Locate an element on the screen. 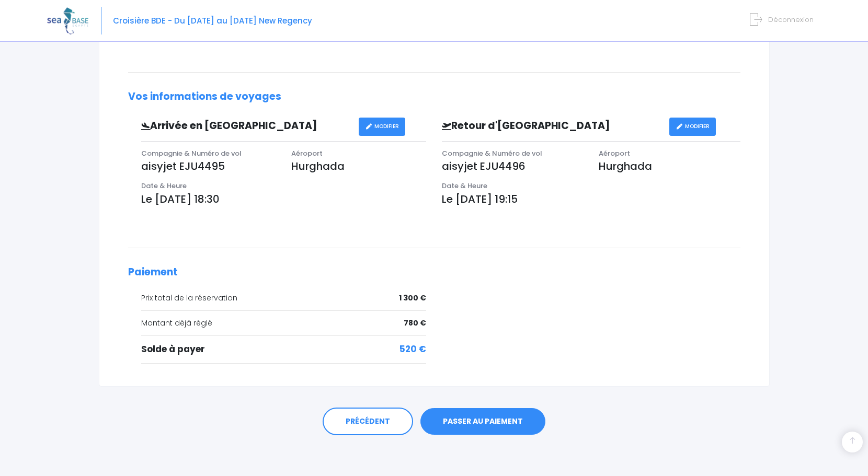  a: PRÉCÉDENT is located at coordinates (367, 421).